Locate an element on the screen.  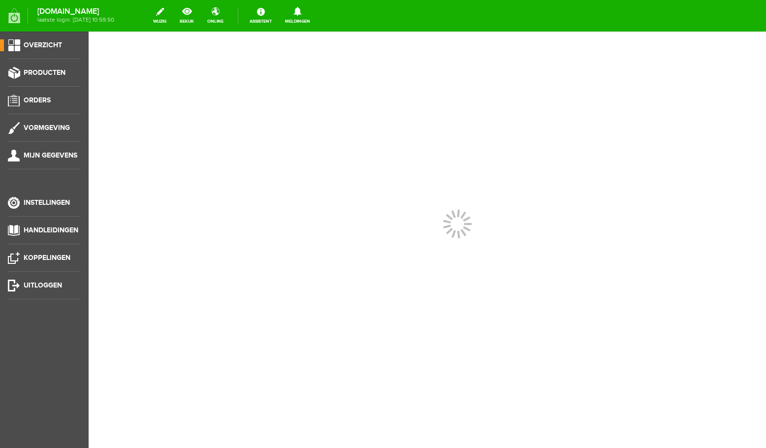
span: Mijn gegevens is located at coordinates (50, 155).